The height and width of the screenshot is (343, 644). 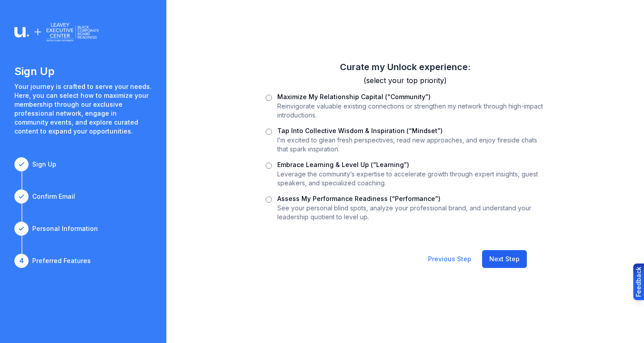 What do you see at coordinates (405, 67) in the screenshot?
I see `h2: Curate my Unlock experience:` at bounding box center [405, 67].